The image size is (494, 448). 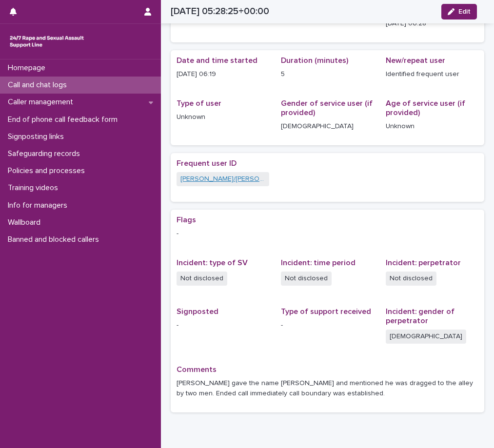 I want to click on p: Info for managers, so click(x=39, y=205).